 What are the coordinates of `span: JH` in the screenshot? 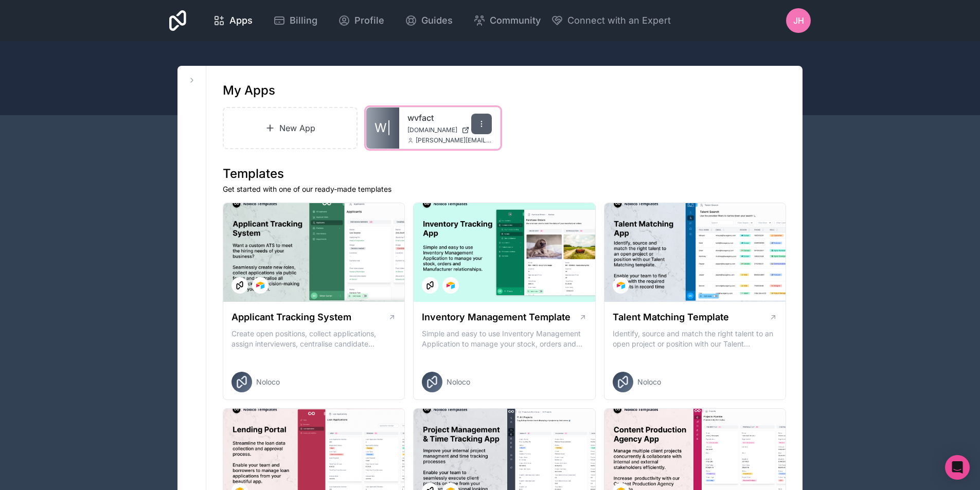 It's located at (798, 20).